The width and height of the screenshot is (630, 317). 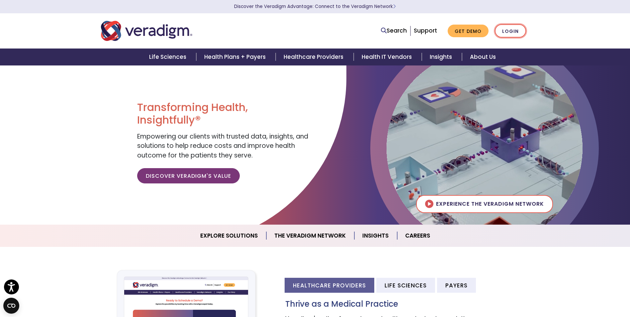 What do you see at coordinates (310, 236) in the screenshot?
I see `a: The Veradigm Network` at bounding box center [310, 236].